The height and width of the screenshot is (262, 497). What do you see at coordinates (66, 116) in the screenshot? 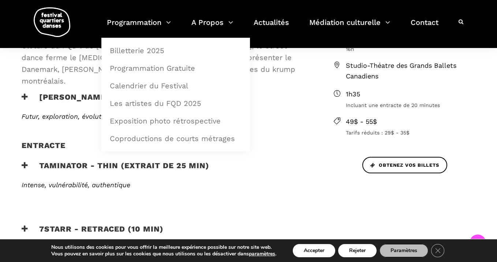
I see `span: Futur, exploration, évolution` at bounding box center [66, 116].